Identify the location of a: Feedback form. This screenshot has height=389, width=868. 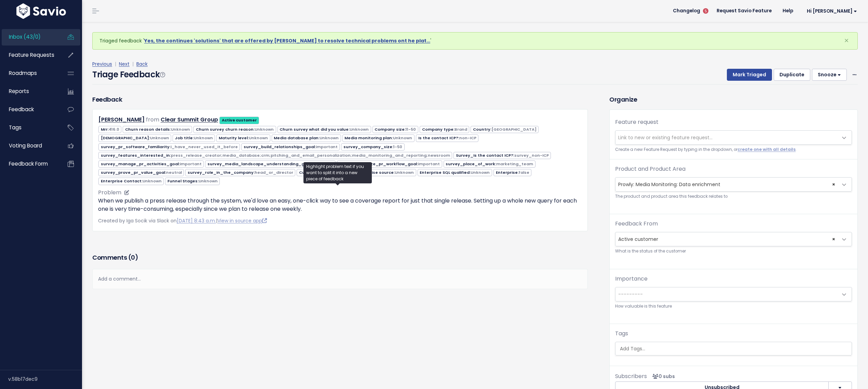
(29, 164).